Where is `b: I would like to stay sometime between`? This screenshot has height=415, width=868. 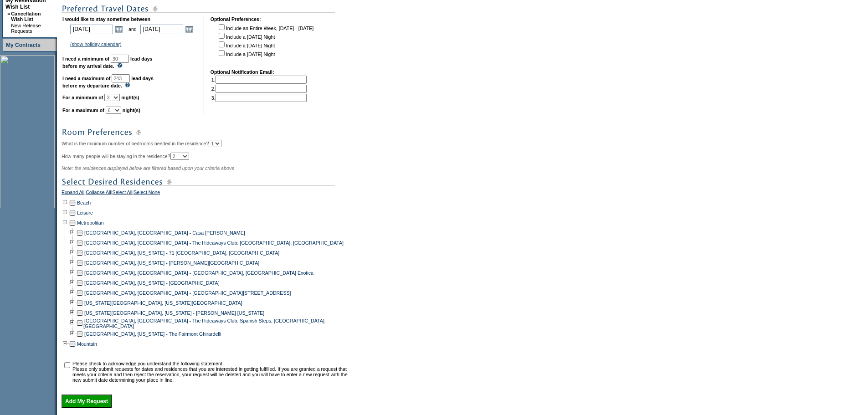 b: I would like to stay sometime between is located at coordinates (106, 19).